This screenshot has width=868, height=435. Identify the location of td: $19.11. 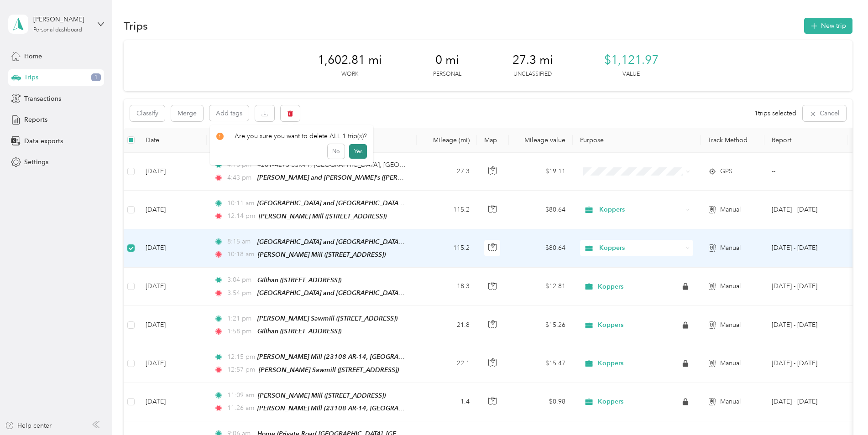
(541, 171).